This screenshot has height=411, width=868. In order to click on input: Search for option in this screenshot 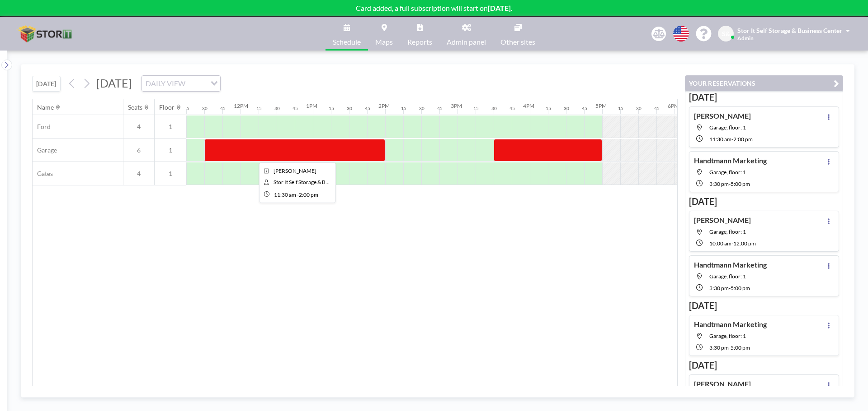, I will do `click(197, 84)`.